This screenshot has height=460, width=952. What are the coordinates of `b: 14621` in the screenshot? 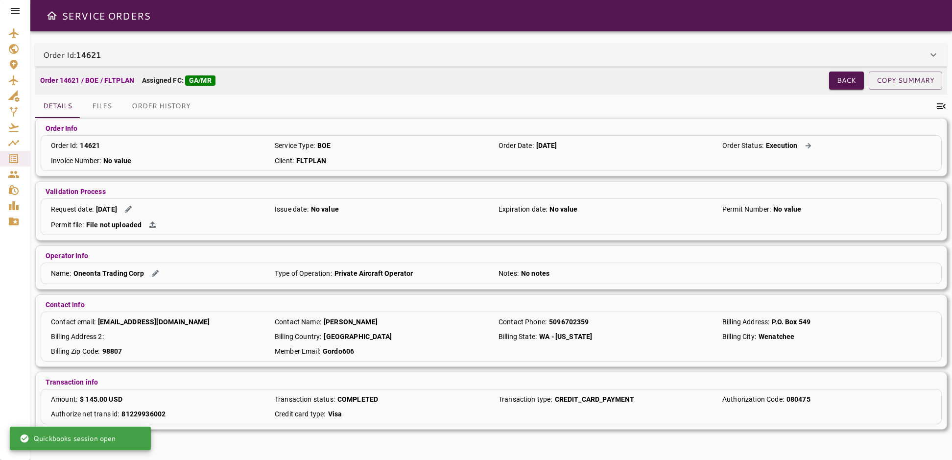 It's located at (88, 54).